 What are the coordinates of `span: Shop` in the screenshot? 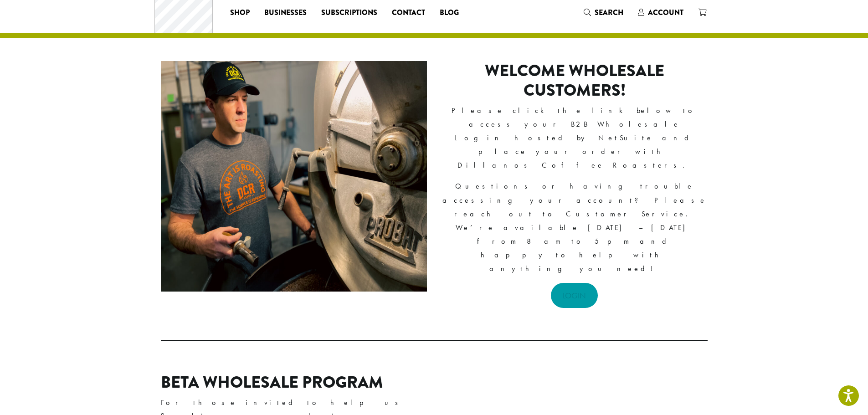 It's located at (240, 13).